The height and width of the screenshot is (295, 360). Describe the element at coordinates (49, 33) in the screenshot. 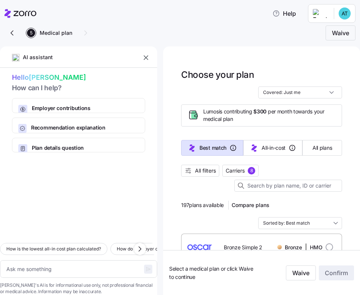

I see `button: 5Medical plan` at that location.